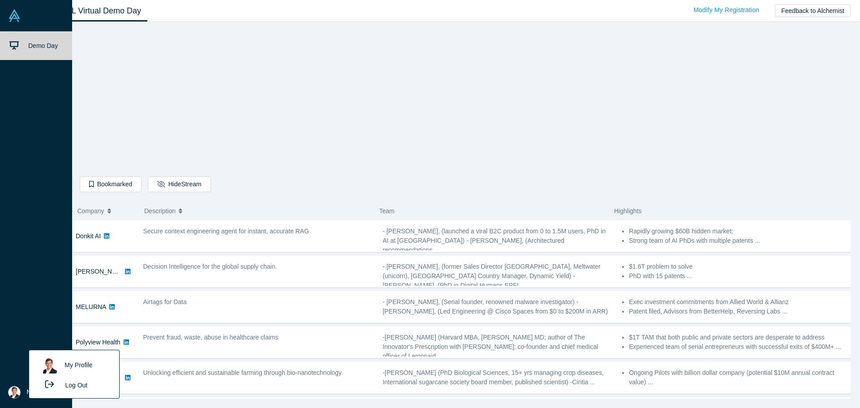 The height and width of the screenshot is (408, 860). What do you see at coordinates (740, 276) in the screenshot?
I see `li: PhD with 15 patents ...` at bounding box center [740, 276].